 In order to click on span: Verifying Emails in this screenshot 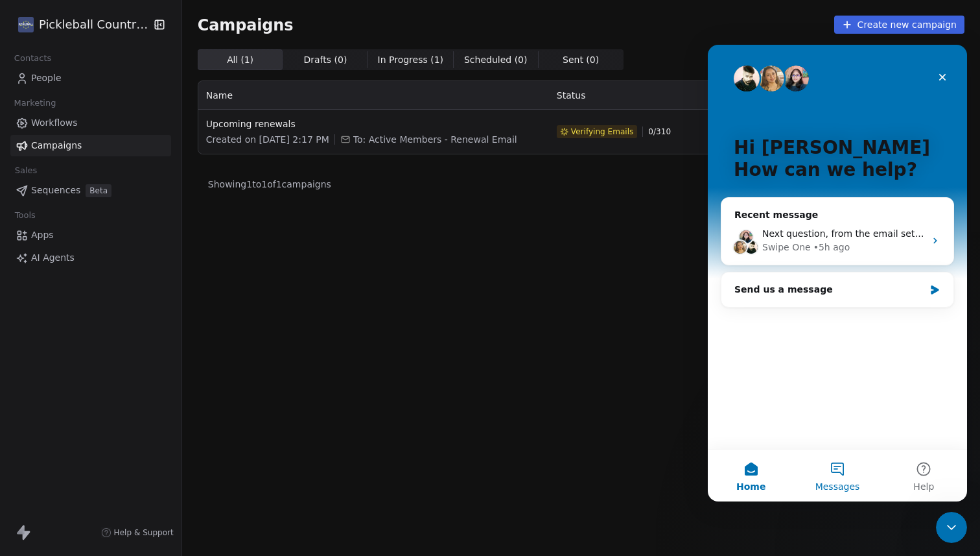, I will do `click(602, 132)`.